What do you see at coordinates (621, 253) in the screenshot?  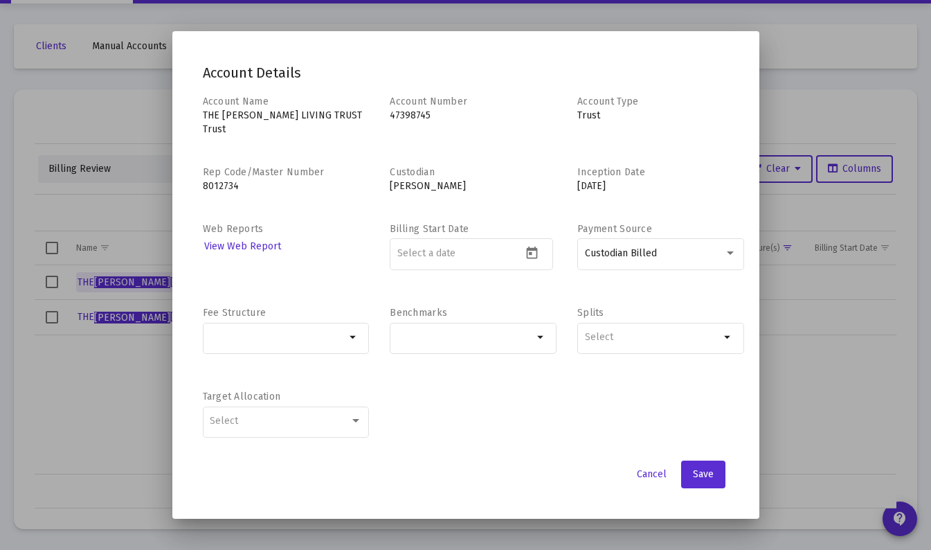 I see `span: Custodian Billed` at bounding box center [621, 253].